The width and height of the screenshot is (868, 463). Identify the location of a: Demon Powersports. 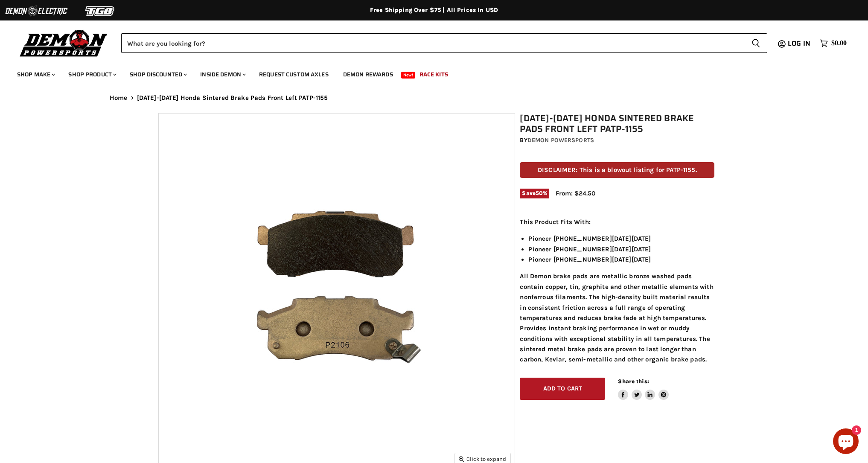
(561, 140).